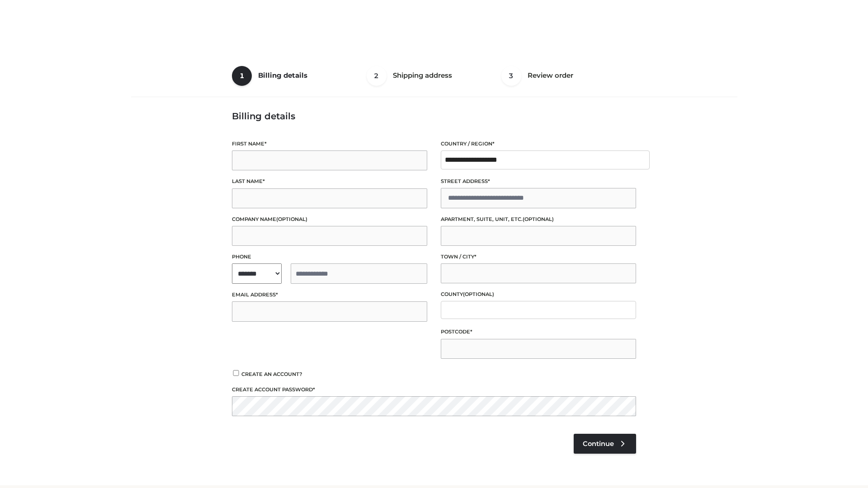 Image resolution: width=868 pixels, height=488 pixels. I want to click on span: Shipping address, so click(422, 75).